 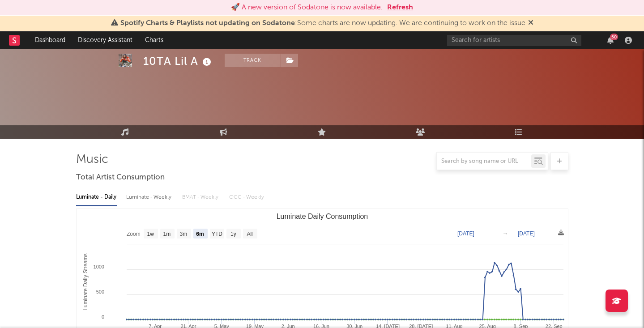 I want to click on text: 500, so click(x=100, y=292).